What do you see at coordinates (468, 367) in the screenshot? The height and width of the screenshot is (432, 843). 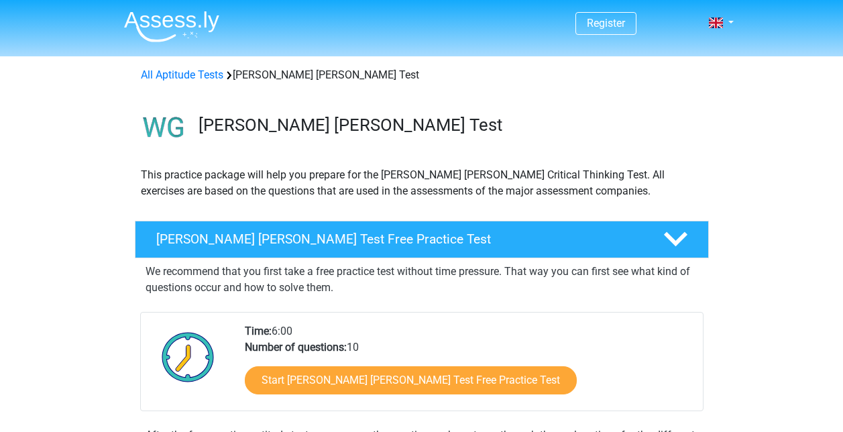 I see `div: 6:00 10` at bounding box center [468, 367].